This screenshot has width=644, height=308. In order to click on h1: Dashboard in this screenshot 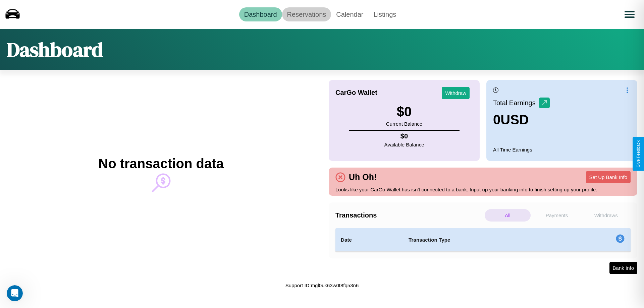, I will do `click(55, 49)`.